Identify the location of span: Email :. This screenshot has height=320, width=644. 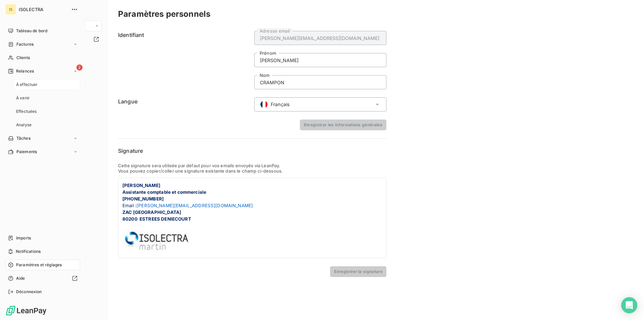
(129, 206).